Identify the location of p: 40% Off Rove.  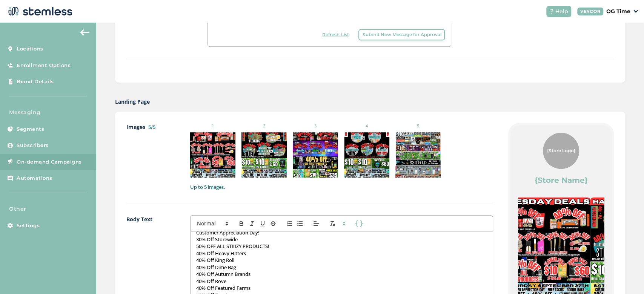
(341, 281).